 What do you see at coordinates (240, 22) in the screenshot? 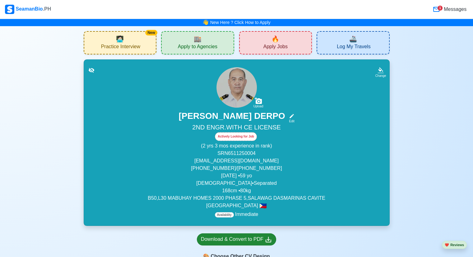
I see `a: New Here ? Click How to Apply` at bounding box center [240, 22].